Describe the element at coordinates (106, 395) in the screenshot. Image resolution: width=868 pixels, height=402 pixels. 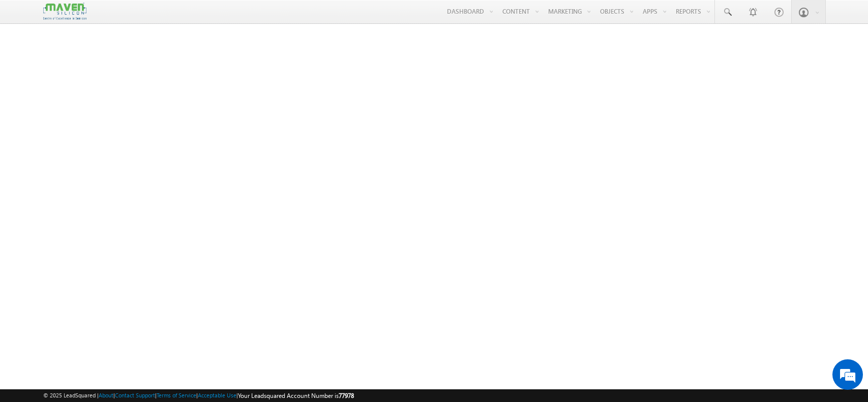
I see `a: About` at that location.